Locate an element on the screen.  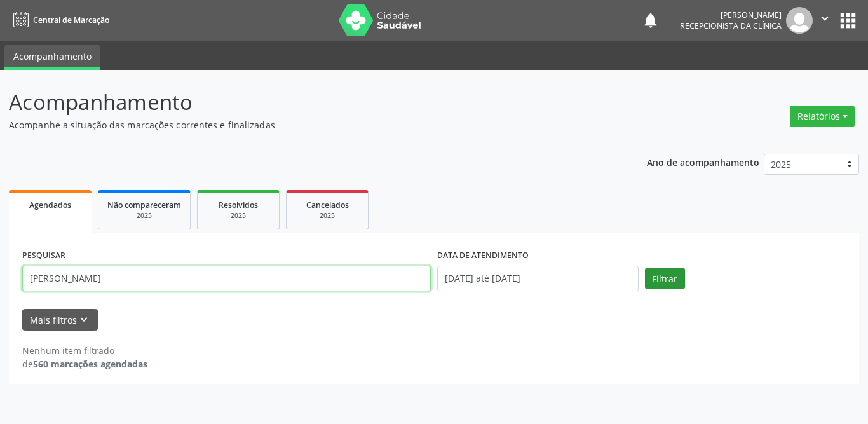
span: Cancelados is located at coordinates (328, 205).